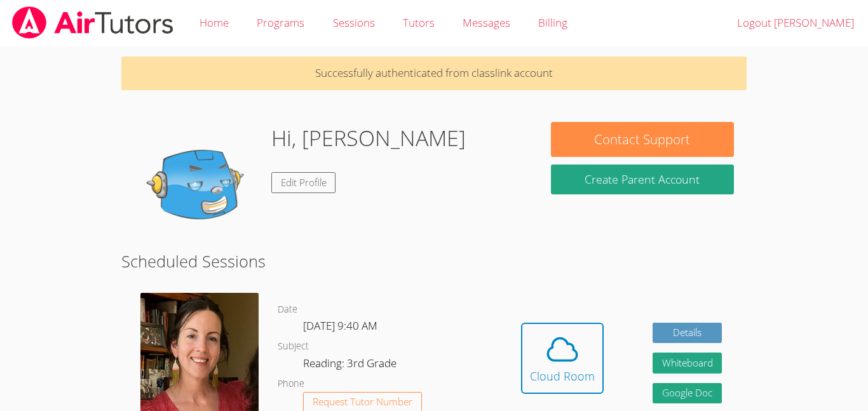  Describe the element at coordinates (688, 393) in the screenshot. I see `a: Google Doc` at that location.